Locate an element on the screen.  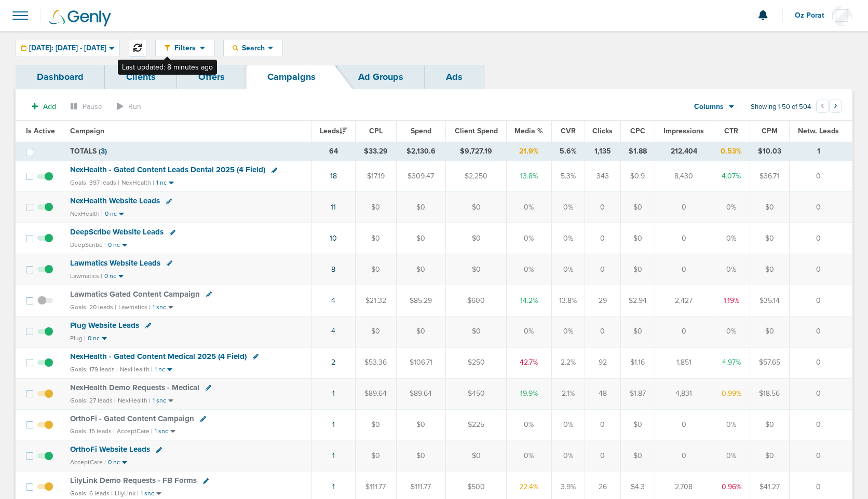
a: 4 is located at coordinates (334, 331).